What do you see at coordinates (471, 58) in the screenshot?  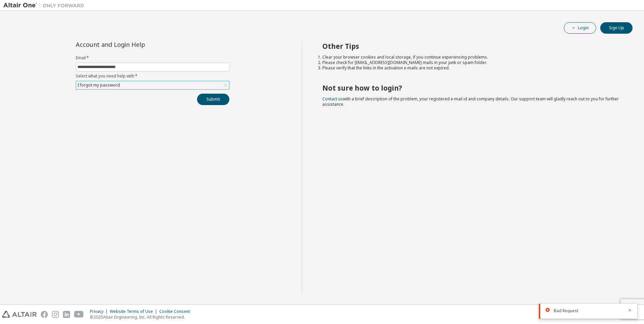 I see `li: Clear your browser cookies and local storage, if you continue experiencing problems.` at bounding box center [471, 58].